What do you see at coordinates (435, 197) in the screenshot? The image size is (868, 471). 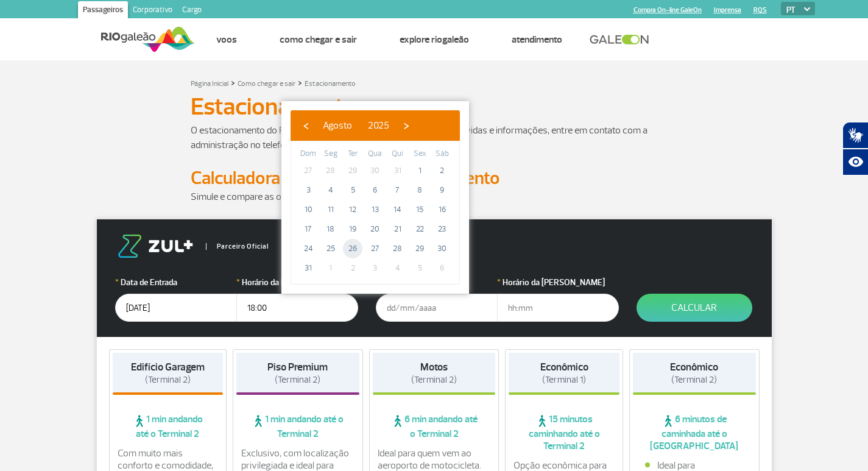 I see `p: Simule e compare as opções.` at bounding box center [435, 197].